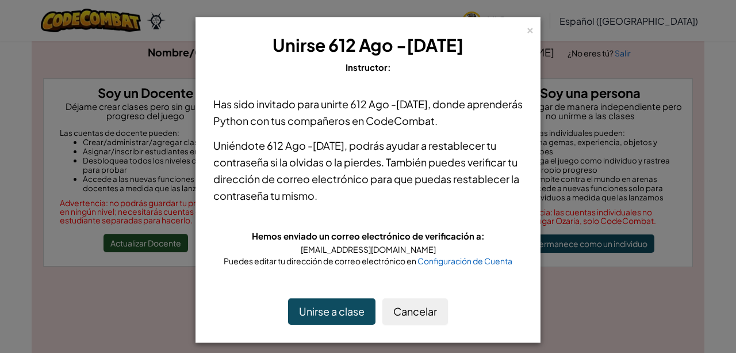 Image resolution: width=736 pixels, height=353 pixels. Describe the element at coordinates (332, 311) in the screenshot. I see `button: Unirse a clase` at that location.